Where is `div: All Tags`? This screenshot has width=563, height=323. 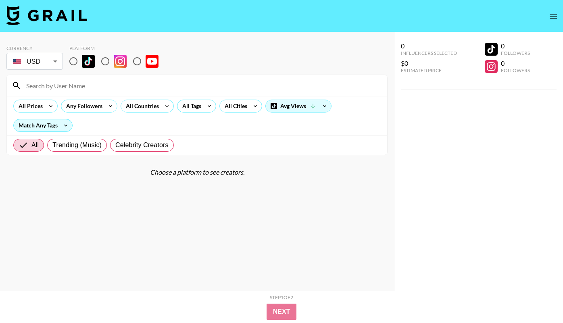 div: All Tags is located at coordinates (190, 106).